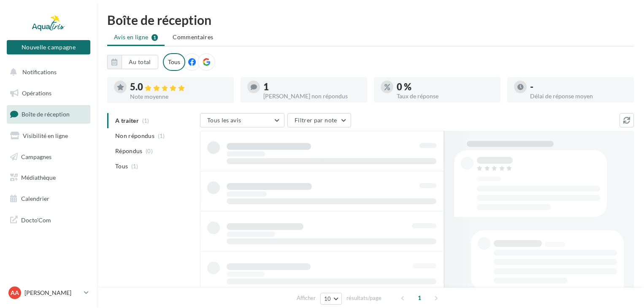 The image size is (644, 308). Describe the element at coordinates (149, 151) in the screenshot. I see `span: (0)` at that location.